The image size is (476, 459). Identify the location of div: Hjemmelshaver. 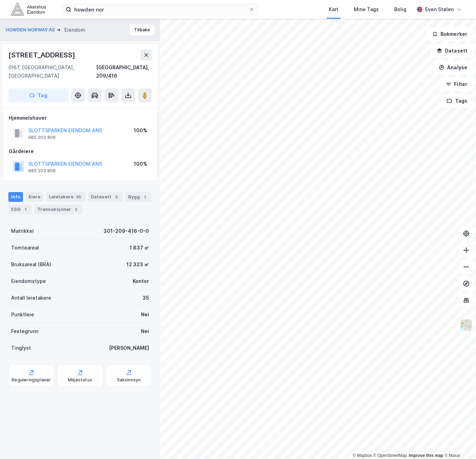
(80, 118).